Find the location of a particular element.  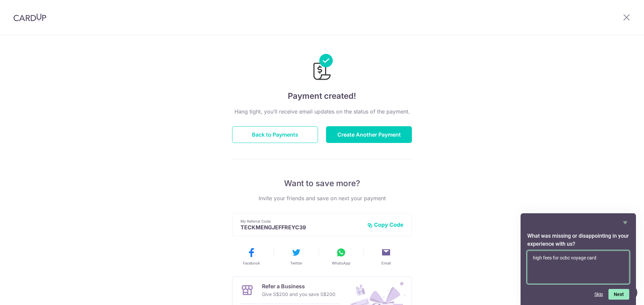

button: Facebook is located at coordinates (251, 256).